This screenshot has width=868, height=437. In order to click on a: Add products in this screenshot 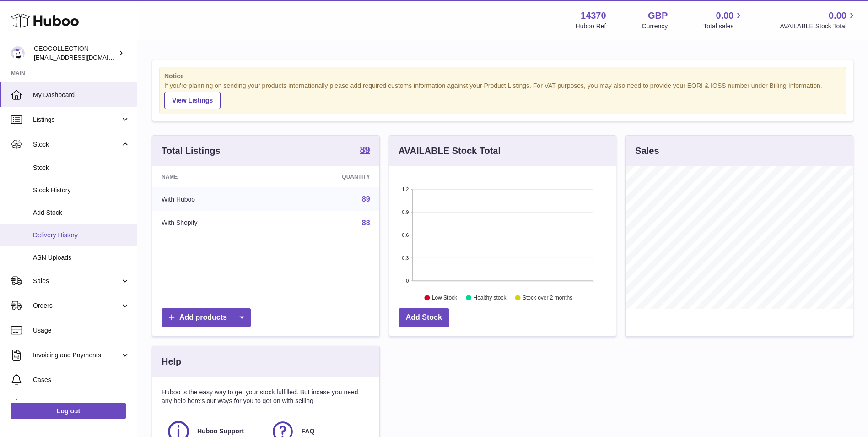, I will do `click(206, 317)`.